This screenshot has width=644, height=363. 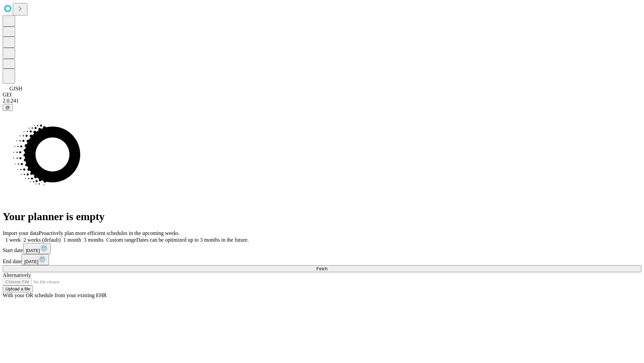 What do you see at coordinates (18, 289) in the screenshot?
I see `button: Upload a file` at bounding box center [18, 289].